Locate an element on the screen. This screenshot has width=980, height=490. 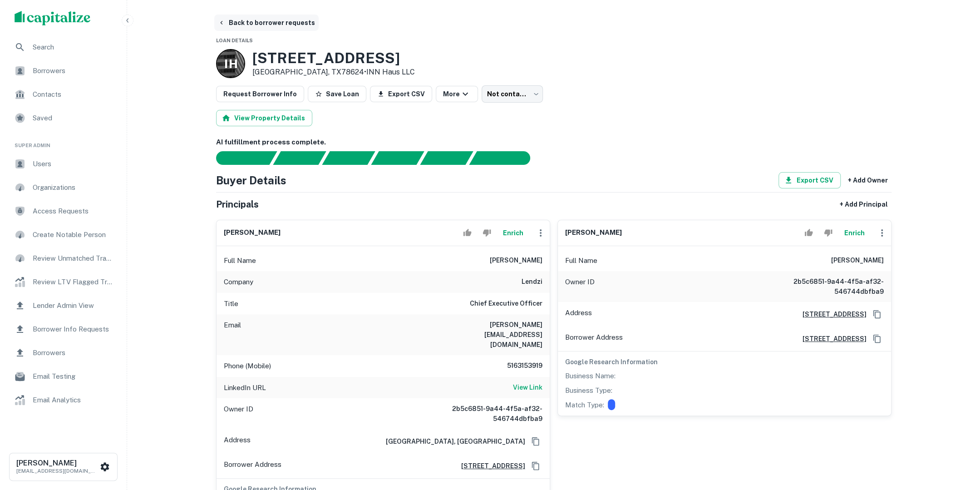
p: Business Name: is located at coordinates (590, 376).